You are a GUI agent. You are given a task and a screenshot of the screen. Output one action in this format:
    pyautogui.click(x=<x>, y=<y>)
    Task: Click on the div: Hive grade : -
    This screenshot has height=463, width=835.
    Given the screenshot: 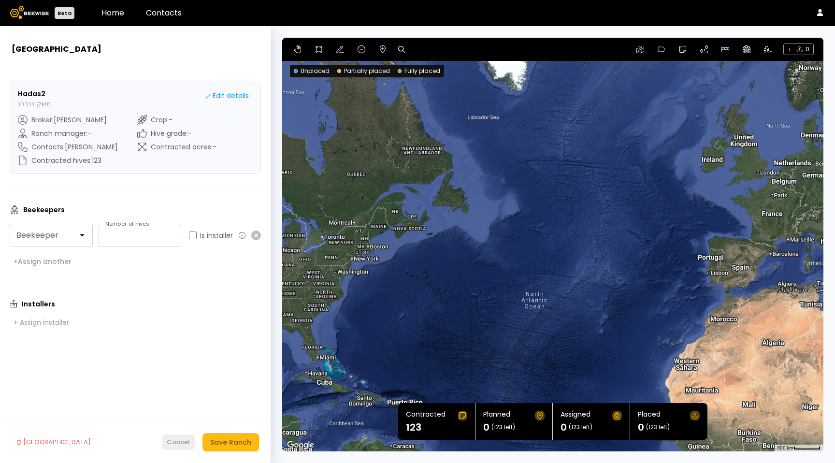 What is the action you would take?
    pyautogui.click(x=177, y=133)
    